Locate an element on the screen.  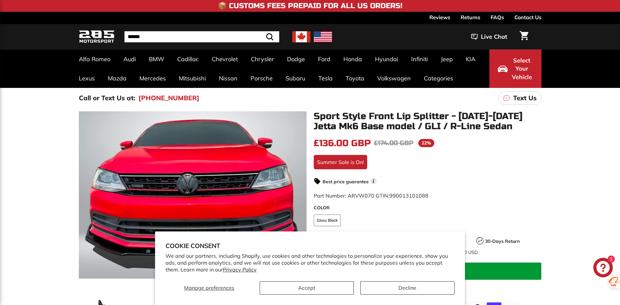
a: Reviews is located at coordinates (440, 17).